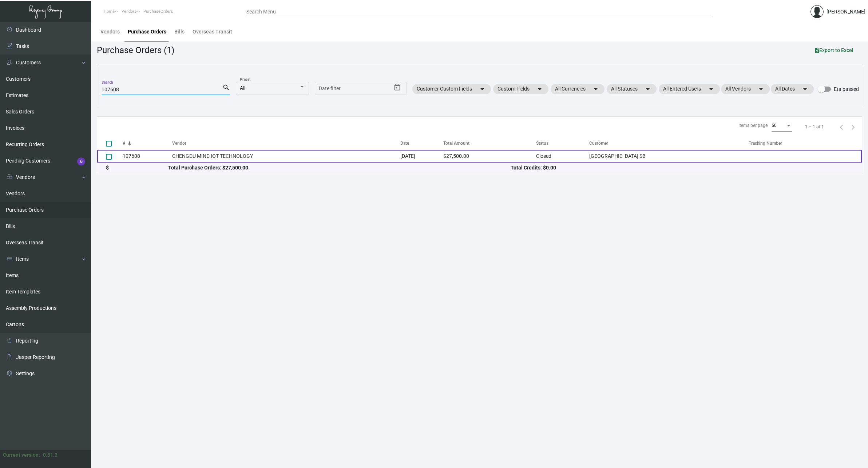  I want to click on button: Previous page, so click(841, 127).